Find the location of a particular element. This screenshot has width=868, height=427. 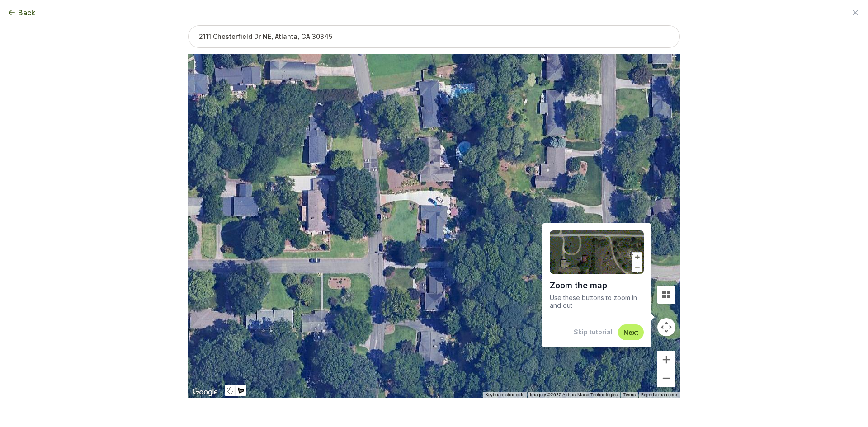

a: Terms (opens in new tab) is located at coordinates (629, 394).